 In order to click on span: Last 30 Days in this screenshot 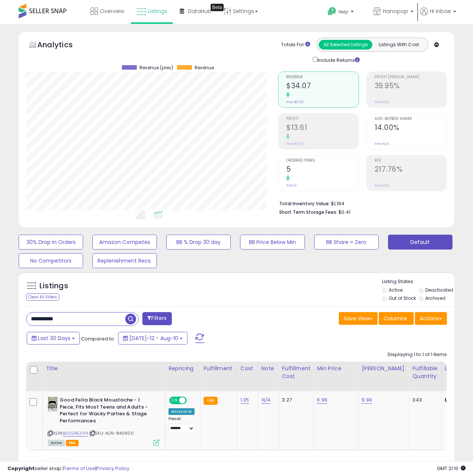, I will do `click(54, 339)`.